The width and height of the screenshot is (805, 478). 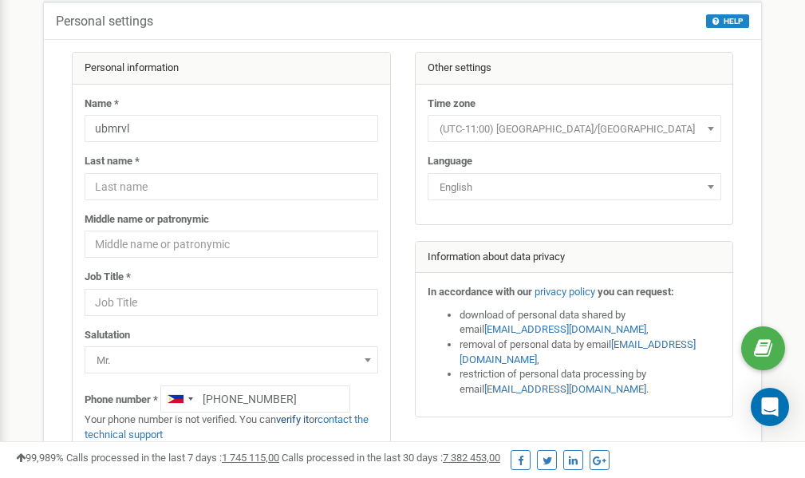 What do you see at coordinates (231, 303) in the screenshot?
I see `input: Job Title` at bounding box center [231, 303].